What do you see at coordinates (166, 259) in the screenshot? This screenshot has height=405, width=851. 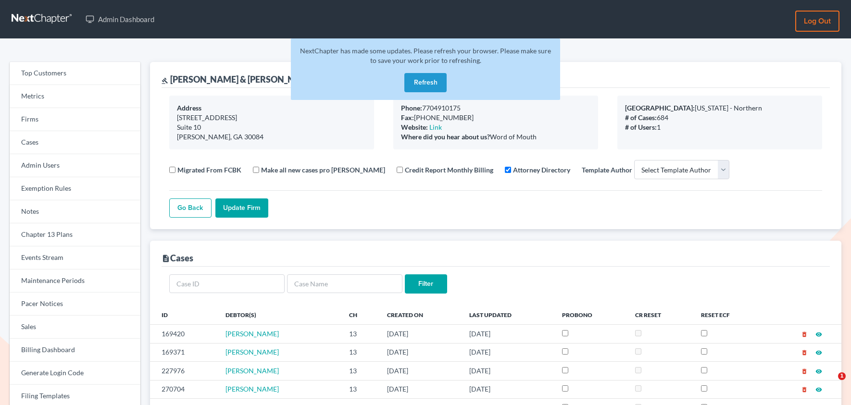 I see `i: description` at bounding box center [166, 259].